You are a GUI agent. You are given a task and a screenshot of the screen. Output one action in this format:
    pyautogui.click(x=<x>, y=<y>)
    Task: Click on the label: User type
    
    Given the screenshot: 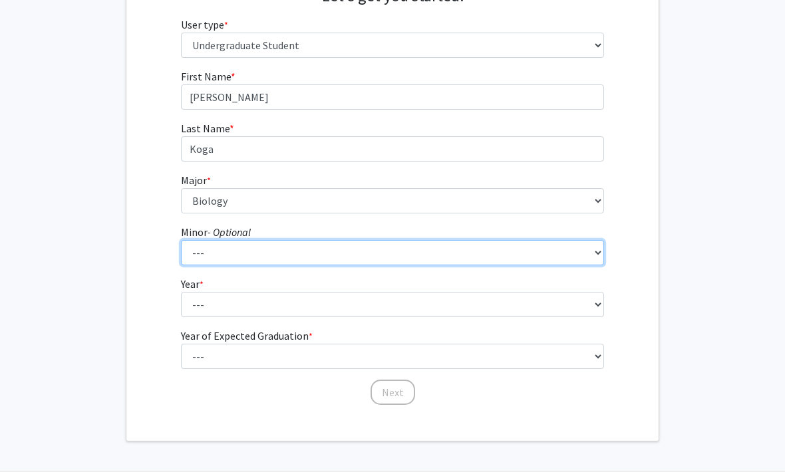 What is the action you would take?
    pyautogui.click(x=204, y=25)
    